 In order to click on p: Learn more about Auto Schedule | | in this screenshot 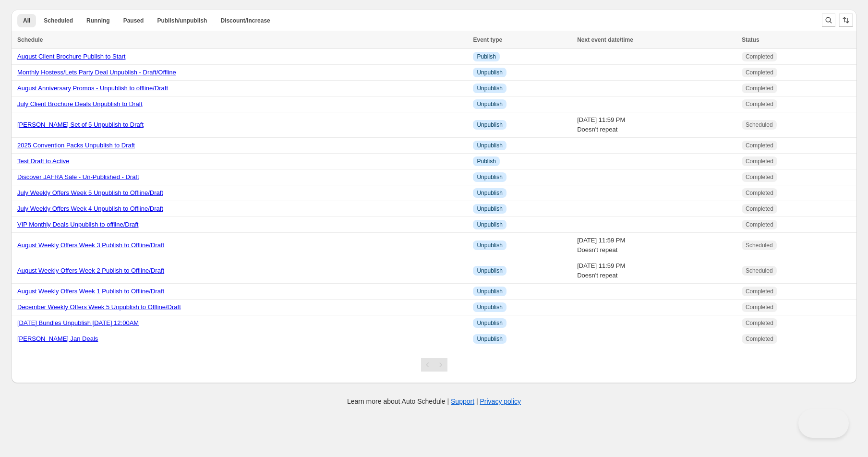, I will do `click(434, 402)`.